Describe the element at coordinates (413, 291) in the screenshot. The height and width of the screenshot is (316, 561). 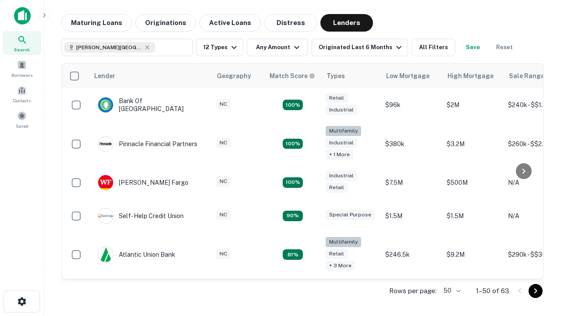
I see `p: Rows per page:` at that location.